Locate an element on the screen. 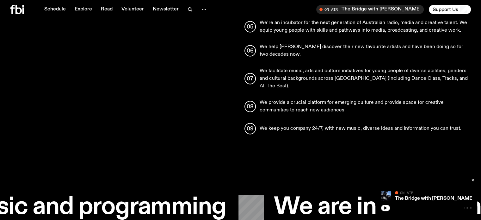 The image size is (481, 220). a: Newsletter is located at coordinates (166, 9).